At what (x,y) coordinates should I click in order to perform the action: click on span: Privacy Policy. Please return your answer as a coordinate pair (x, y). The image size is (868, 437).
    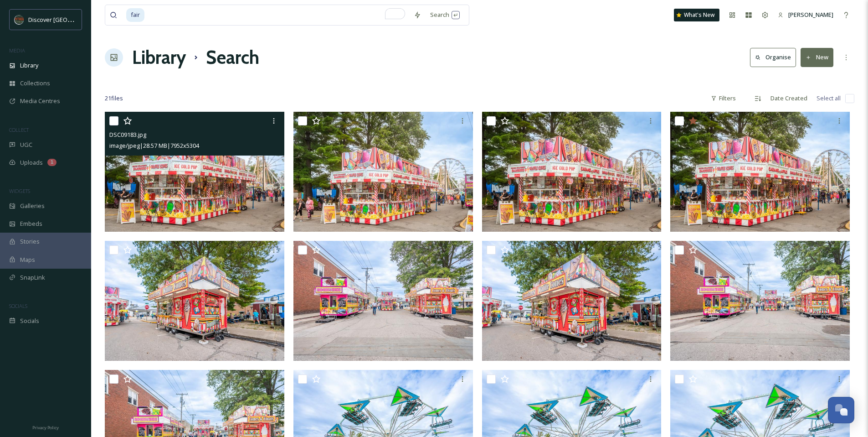
    Looking at the image, I should click on (46, 427).